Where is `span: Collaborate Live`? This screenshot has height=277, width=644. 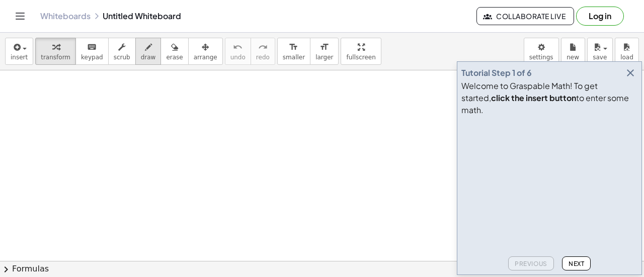 span: Collaborate Live is located at coordinates (525, 16).